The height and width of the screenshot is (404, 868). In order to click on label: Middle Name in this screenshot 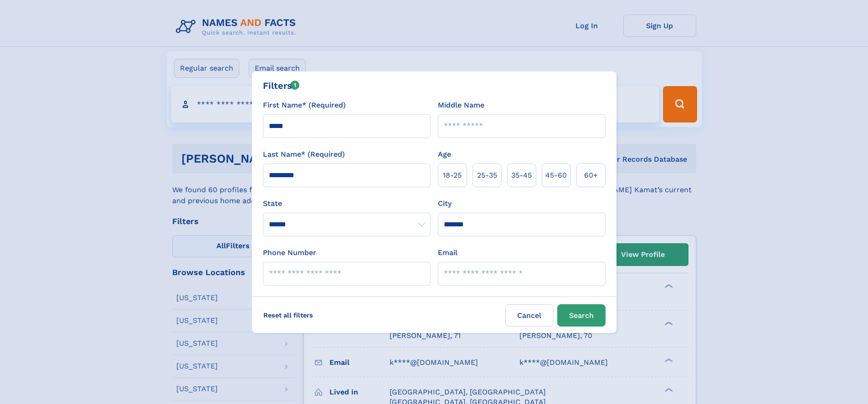, I will do `click(461, 105)`.